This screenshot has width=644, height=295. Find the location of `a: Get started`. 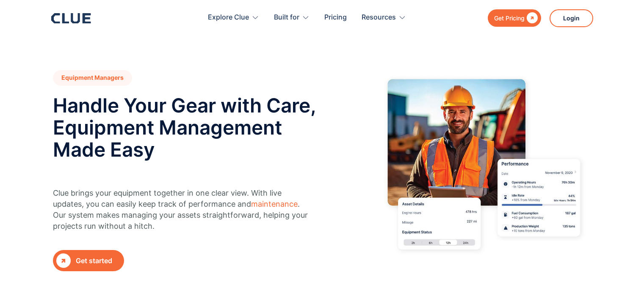

a: Get started is located at coordinates (89, 260).